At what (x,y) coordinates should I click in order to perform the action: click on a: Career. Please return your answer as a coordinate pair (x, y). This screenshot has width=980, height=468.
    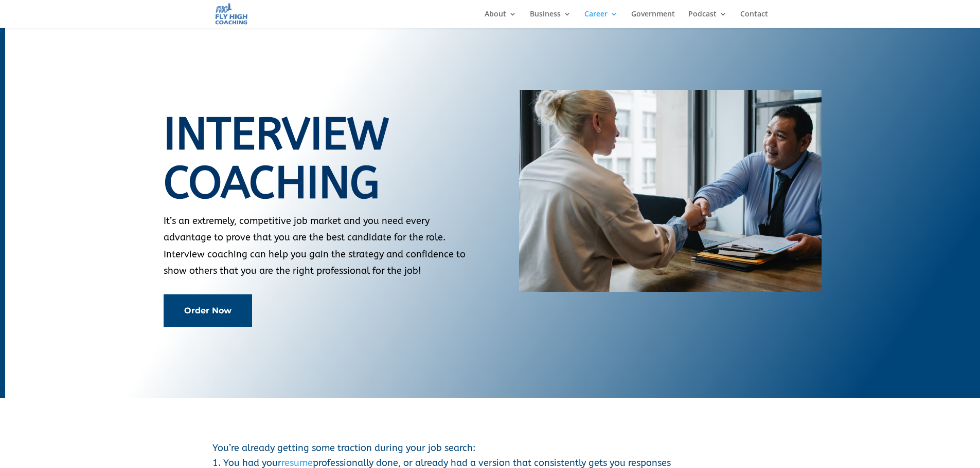
    Looking at the image, I should click on (601, 19).